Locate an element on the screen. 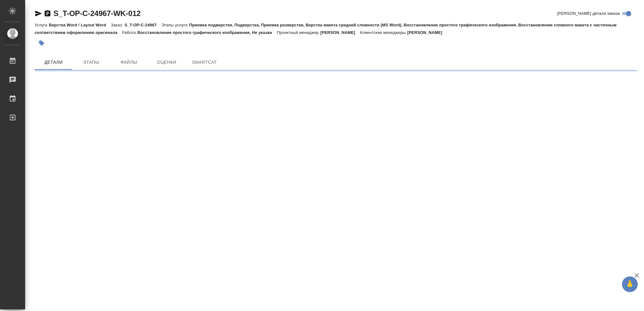  button: Скопировать ссылку is located at coordinates (48, 13).